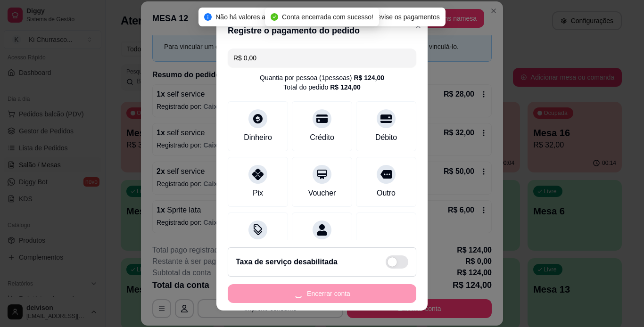 Image resolution: width=644 pixels, height=327 pixels. Describe the element at coordinates (322, 58) in the screenshot. I see `input: Ex.: hambúrguer de cordeiro` at that location.